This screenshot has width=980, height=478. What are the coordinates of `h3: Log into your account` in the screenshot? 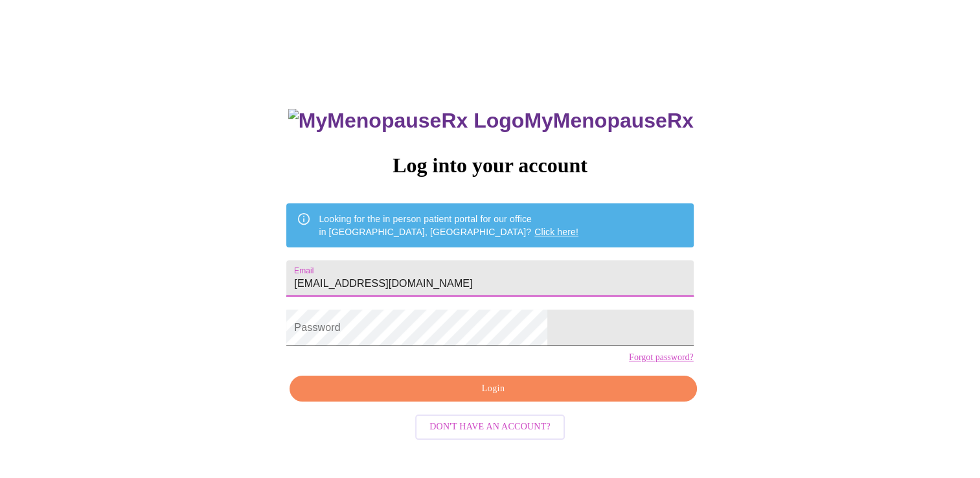 It's located at (490, 165).